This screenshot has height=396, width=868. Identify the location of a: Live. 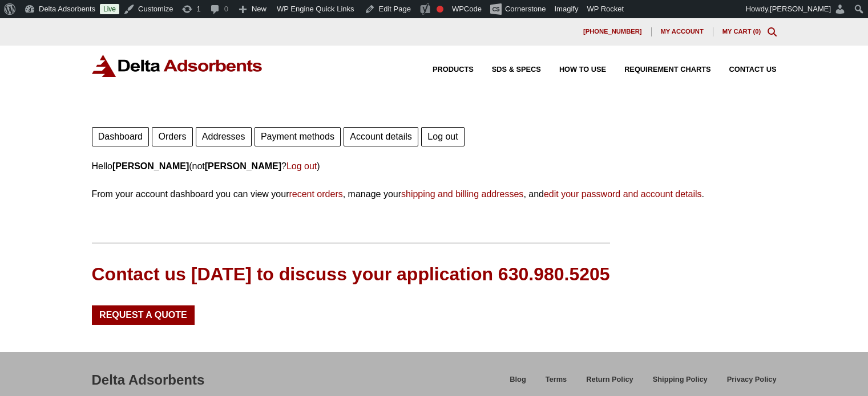
(110, 9).